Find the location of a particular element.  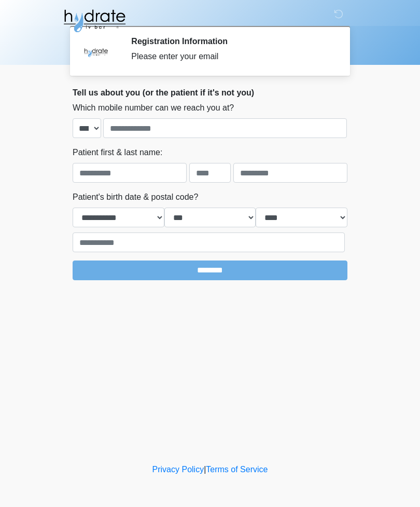

a: Terms of Service is located at coordinates (237, 469).